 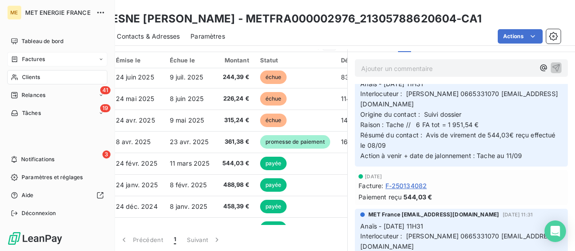 What do you see at coordinates (208, 36) in the screenshot?
I see `span: Paramètres` at bounding box center [208, 36].